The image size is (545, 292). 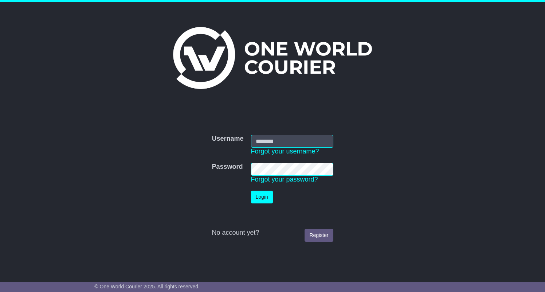 I want to click on label: Username, so click(x=227, y=139).